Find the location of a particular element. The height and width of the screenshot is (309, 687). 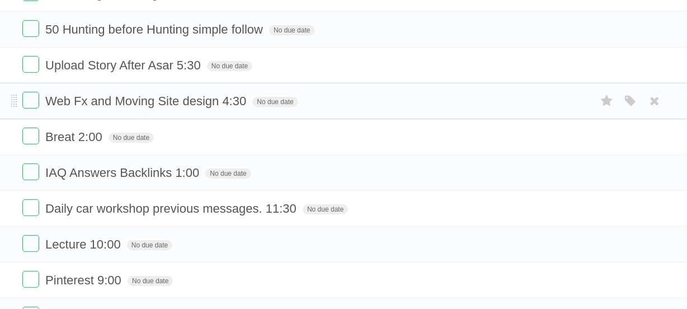

span: 50 Hunting before Hunting simple follow is located at coordinates (156, 29).